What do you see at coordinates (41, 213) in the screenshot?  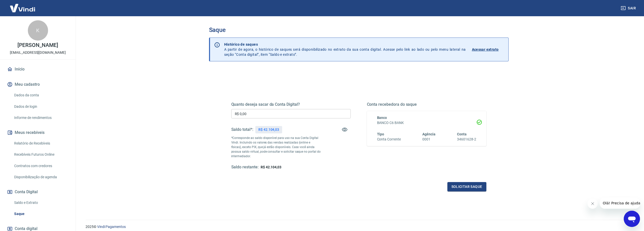 I see `a: Saque` at bounding box center [41, 213].